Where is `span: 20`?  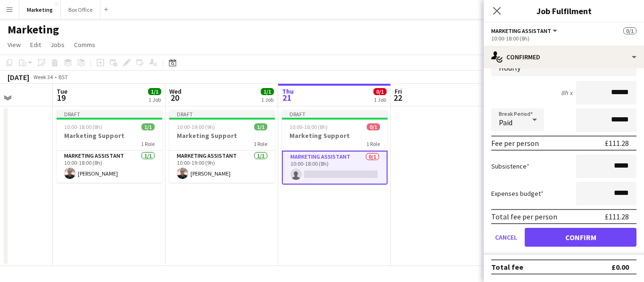 span: 20 is located at coordinates (174, 97).